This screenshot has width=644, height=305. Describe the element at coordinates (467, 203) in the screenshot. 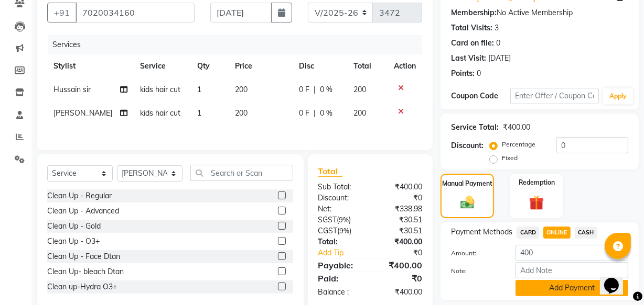

I see `img: _cash.svg` at that location.